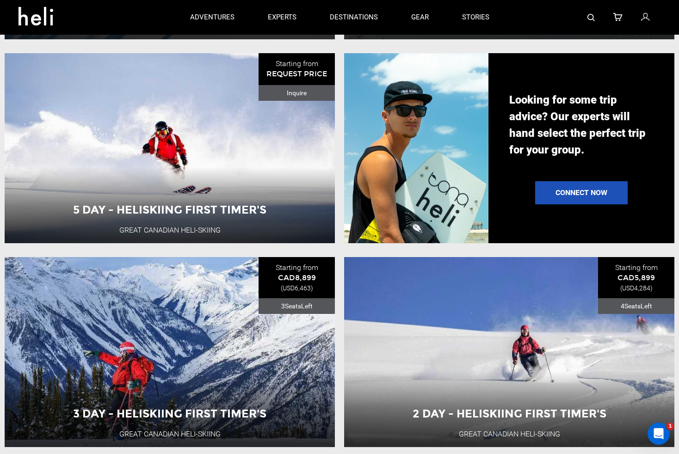 This screenshot has height=454, width=679. What do you see at coordinates (581, 193) in the screenshot?
I see `a: Connect Now` at bounding box center [581, 193].